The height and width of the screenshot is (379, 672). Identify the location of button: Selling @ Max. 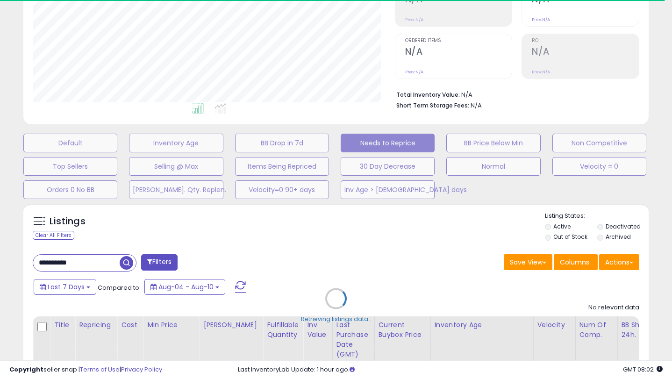
(176, 166).